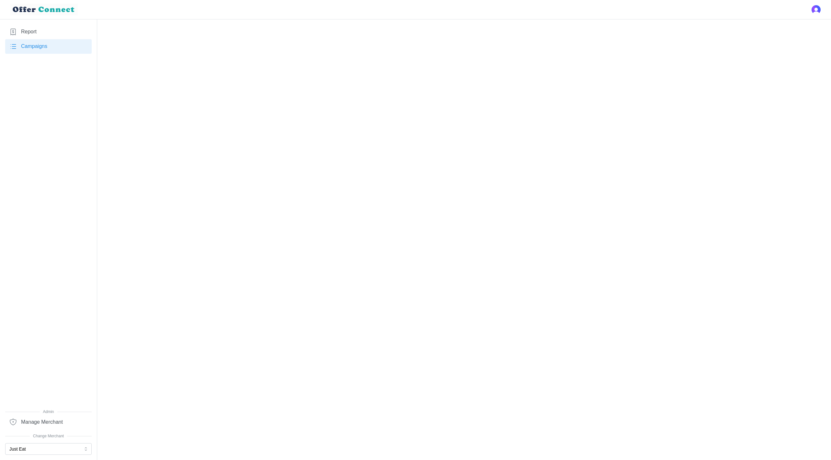 The width and height of the screenshot is (831, 460). Describe the element at coordinates (48, 46) in the screenshot. I see `a: Campaigns` at that location.